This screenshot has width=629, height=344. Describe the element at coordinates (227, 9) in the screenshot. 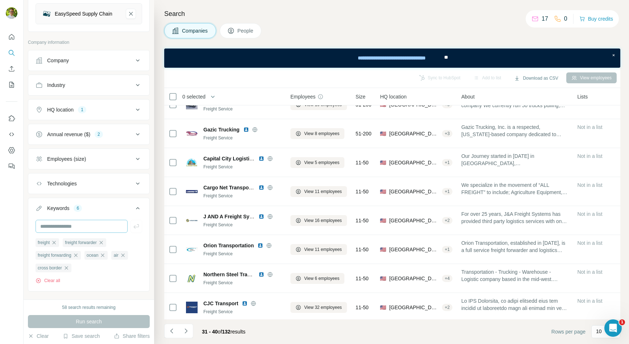

I see `div: Upgrade plan for full access to Surfe` at that location.